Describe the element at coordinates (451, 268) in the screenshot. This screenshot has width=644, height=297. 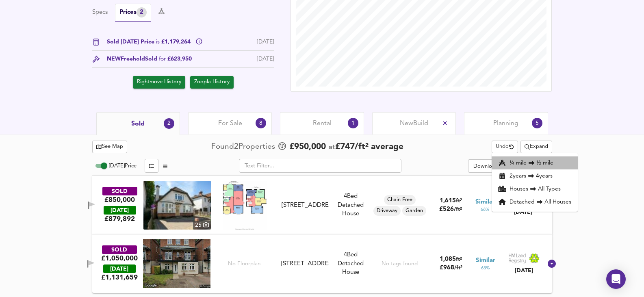
I see `span: £ 968` at that location.